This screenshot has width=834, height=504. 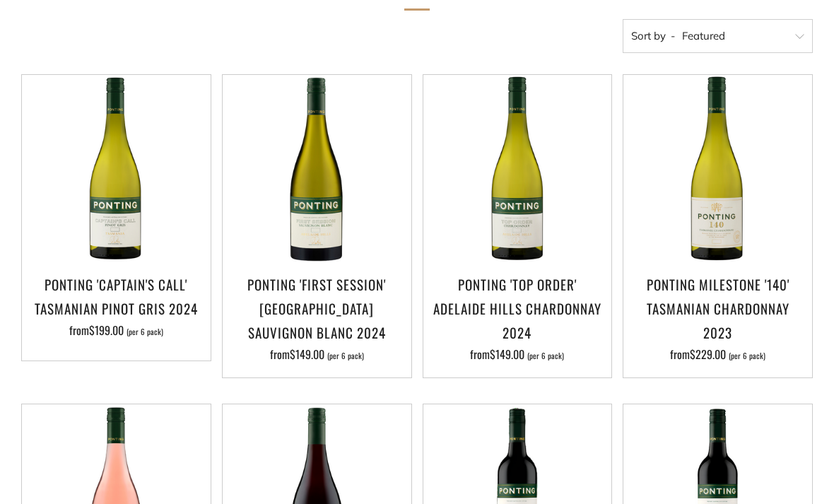 What do you see at coordinates (116, 297) in the screenshot?
I see `h3: Ponting 'Captain's Call' Tasmanian Pinot Gris 2024` at bounding box center [116, 297].